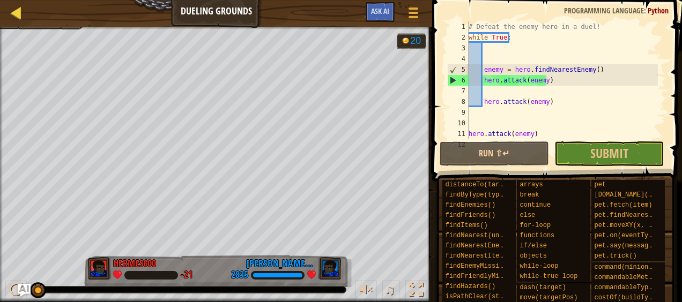 The height and width of the screenshot is (302, 682). Describe the element at coordinates (458, 113) in the screenshot. I see `div: 9` at that location.